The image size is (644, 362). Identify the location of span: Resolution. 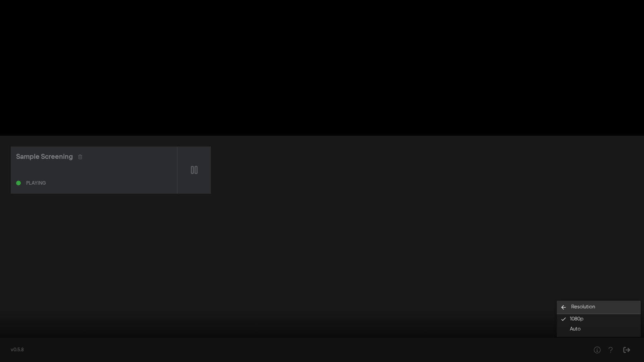
(583, 307).